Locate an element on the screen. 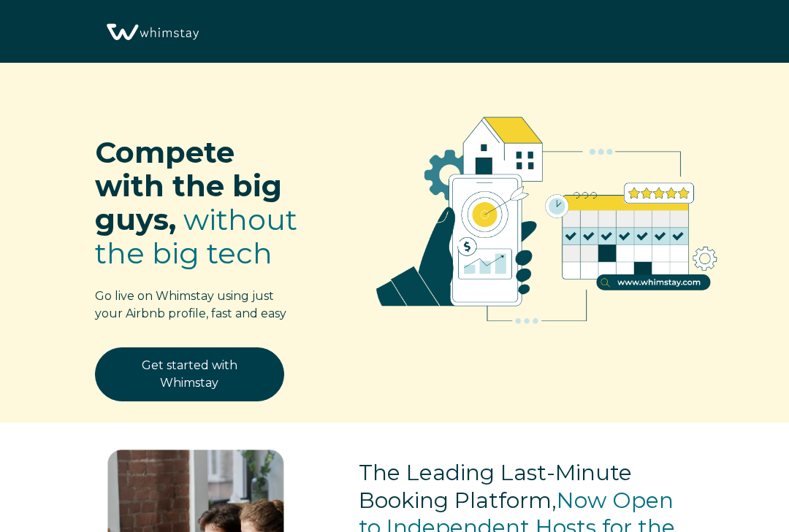 The width and height of the screenshot is (789, 532). span: Compete with the big guys, is located at coordinates (188, 185).